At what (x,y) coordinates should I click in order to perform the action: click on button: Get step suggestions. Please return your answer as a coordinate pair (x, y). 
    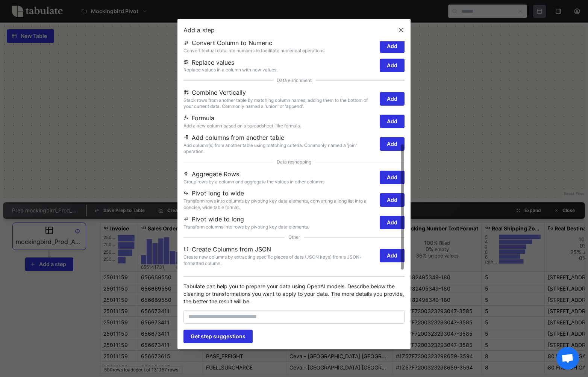
    Looking at the image, I should click on (218, 336).